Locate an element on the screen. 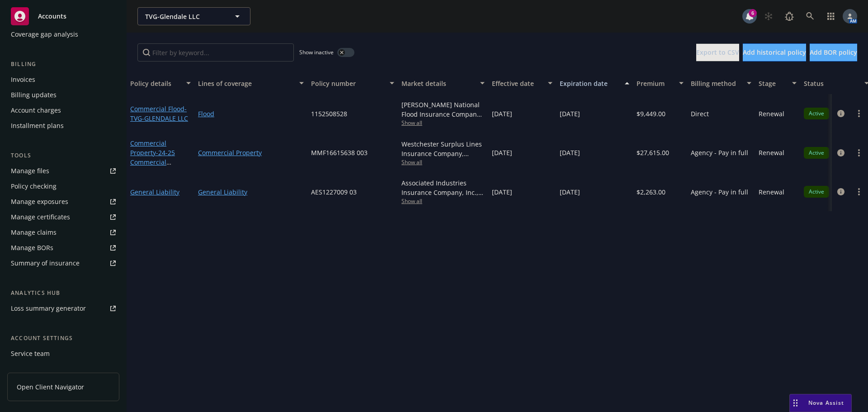 Image resolution: width=868 pixels, height=412 pixels. div: Status is located at coordinates (831, 83).